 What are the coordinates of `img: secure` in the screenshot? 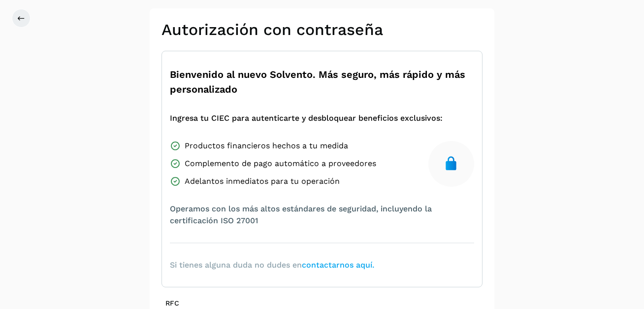 It's located at (451, 164).